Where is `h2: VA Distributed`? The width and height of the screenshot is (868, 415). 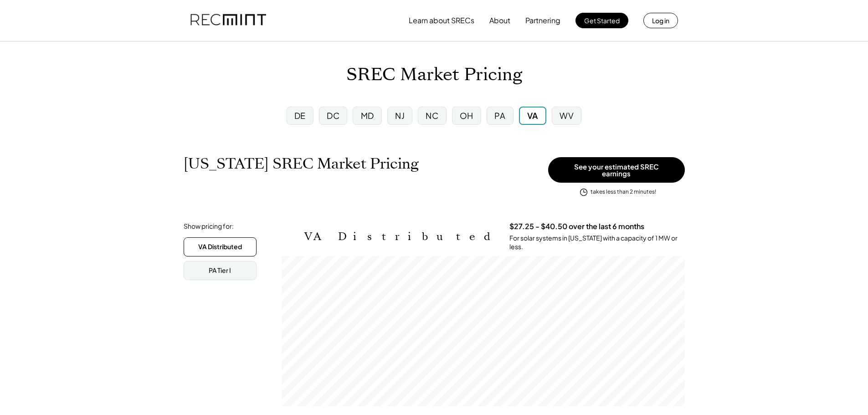 h2: VA Distributed is located at coordinates (401, 237).